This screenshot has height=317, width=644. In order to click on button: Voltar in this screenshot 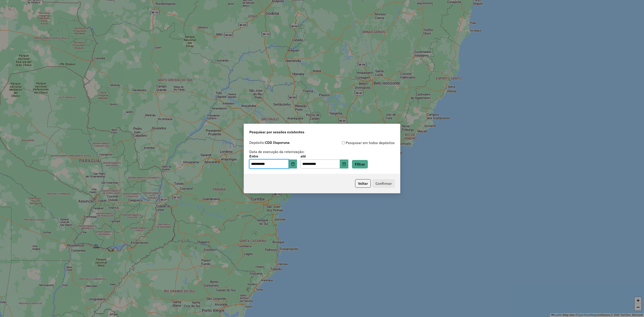, I will do `click(363, 183)`.